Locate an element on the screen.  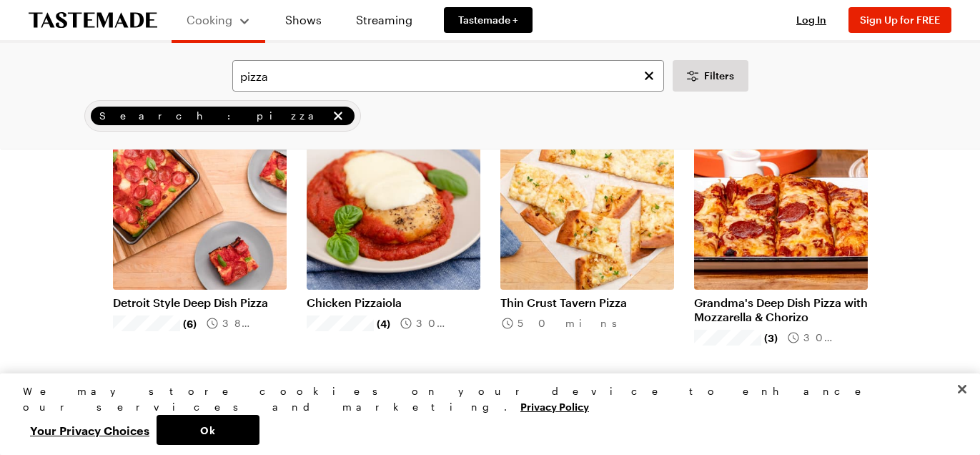
span: Tastemade + is located at coordinates (489, 20).